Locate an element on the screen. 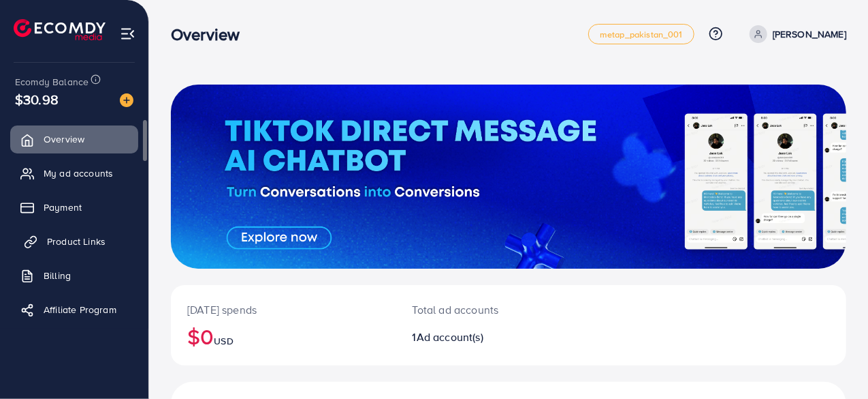  a: Billing is located at coordinates (74, 276).